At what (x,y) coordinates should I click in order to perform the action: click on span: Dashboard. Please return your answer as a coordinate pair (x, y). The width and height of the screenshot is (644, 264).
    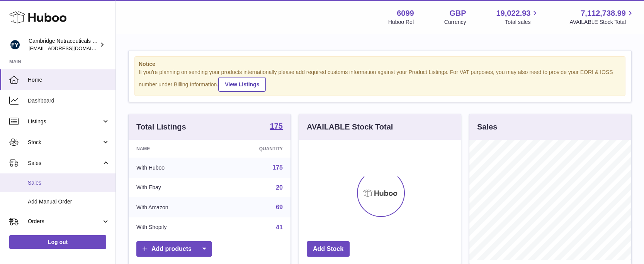
    Looking at the image, I should click on (69, 101).